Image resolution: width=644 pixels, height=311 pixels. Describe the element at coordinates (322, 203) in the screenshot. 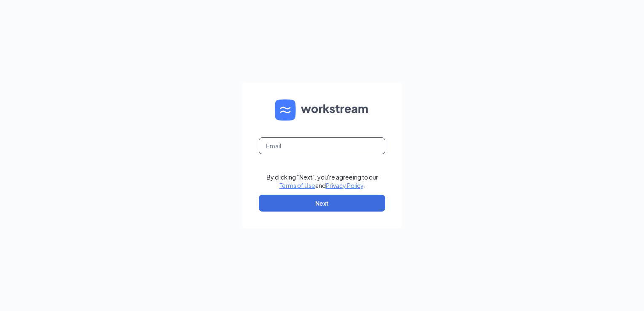

I see `button: Next` at that location.